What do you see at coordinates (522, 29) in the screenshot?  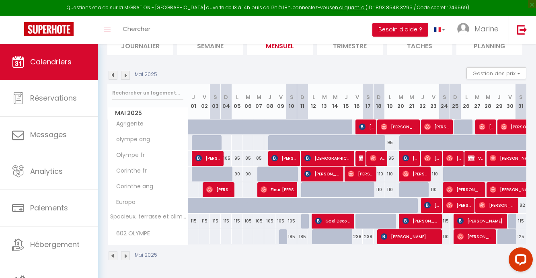 I see `img: logout` at bounding box center [522, 29].